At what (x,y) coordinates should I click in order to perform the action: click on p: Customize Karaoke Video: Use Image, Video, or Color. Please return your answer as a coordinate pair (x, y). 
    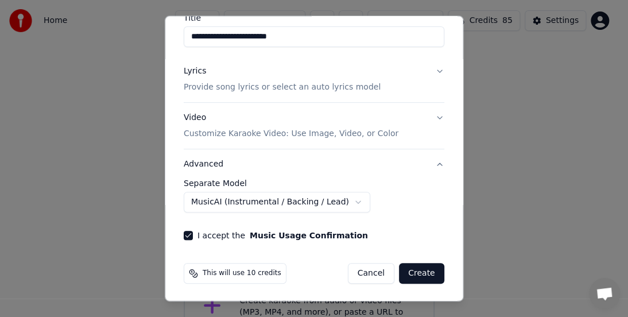
    Looking at the image, I should click on (291, 134).